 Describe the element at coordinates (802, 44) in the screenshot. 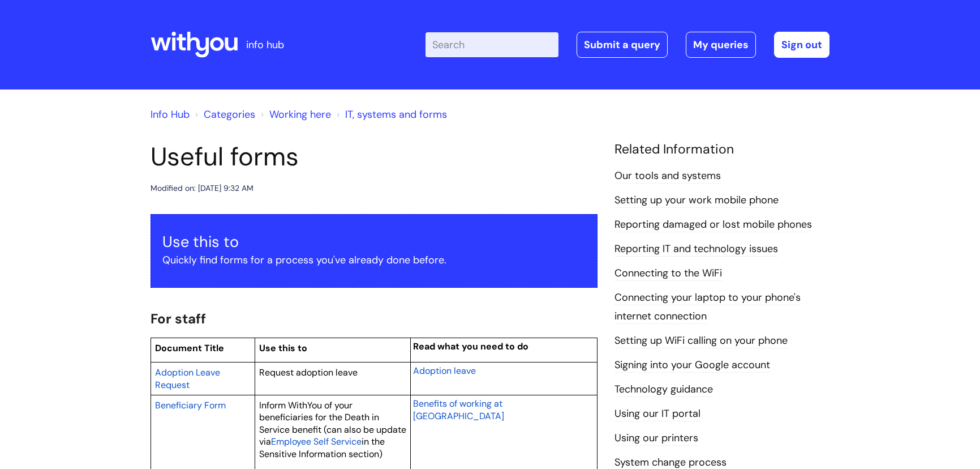

I see `a: Sign out` at that location.